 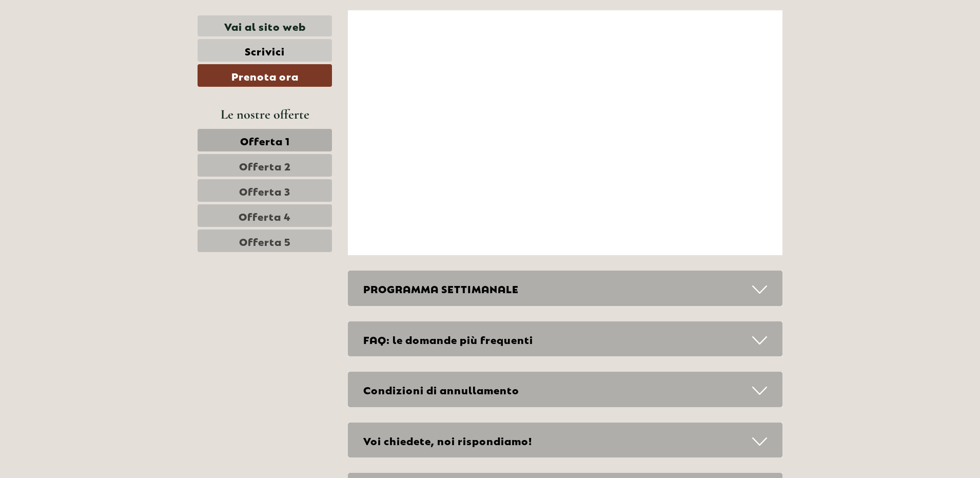 I want to click on a: Vai al sito web, so click(x=265, y=26).